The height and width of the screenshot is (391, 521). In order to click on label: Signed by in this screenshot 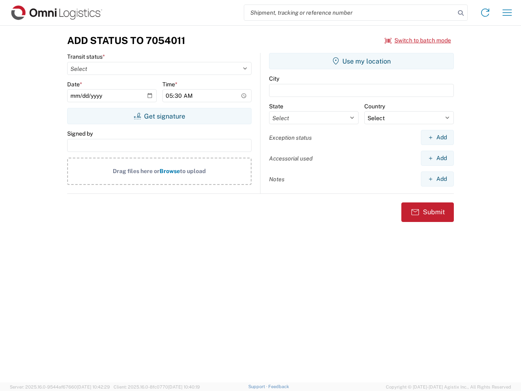, I will do `click(80, 133)`.